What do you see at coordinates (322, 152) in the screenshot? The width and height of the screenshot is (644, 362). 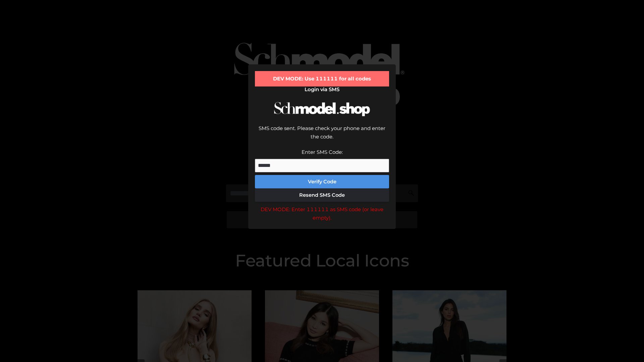 I see `label: Enter SMS Code:` at bounding box center [322, 152].